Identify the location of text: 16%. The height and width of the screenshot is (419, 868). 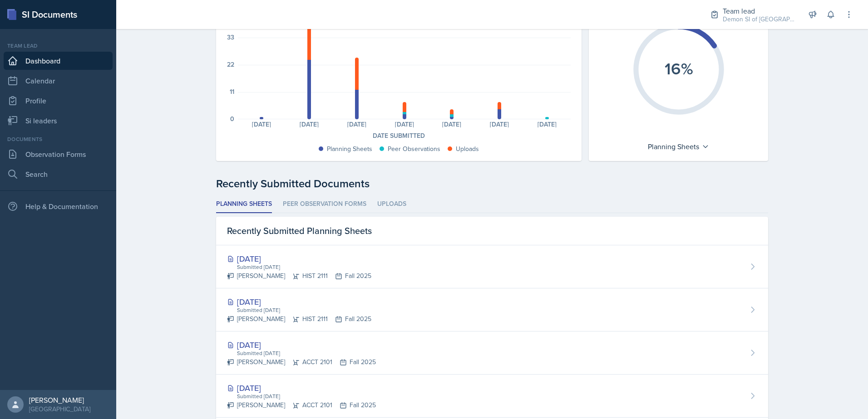
(678, 68).